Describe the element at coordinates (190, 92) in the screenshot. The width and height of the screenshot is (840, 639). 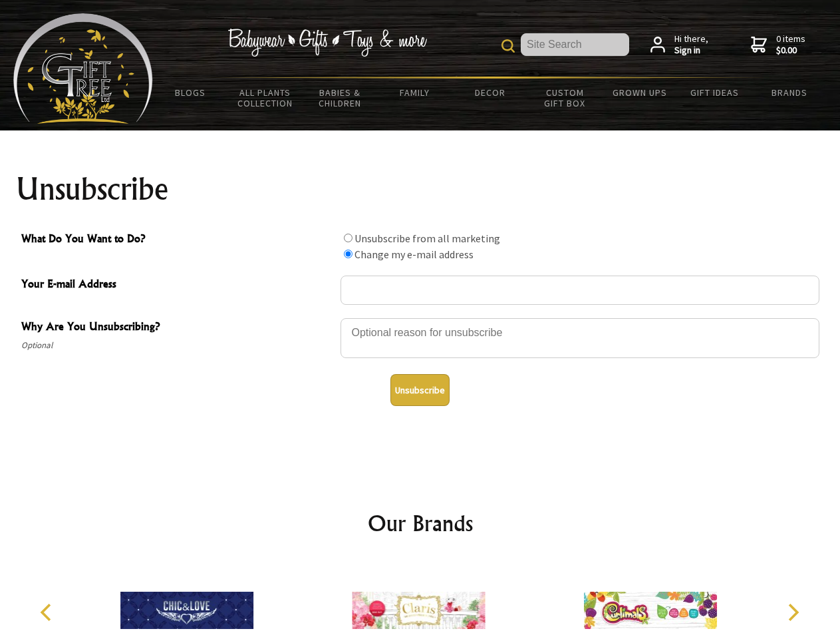
I see `a: BLOGS` at that location.